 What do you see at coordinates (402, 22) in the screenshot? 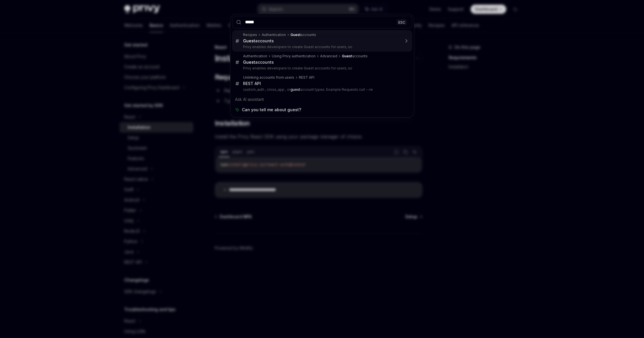
I see `div: ESC` at bounding box center [402, 22].